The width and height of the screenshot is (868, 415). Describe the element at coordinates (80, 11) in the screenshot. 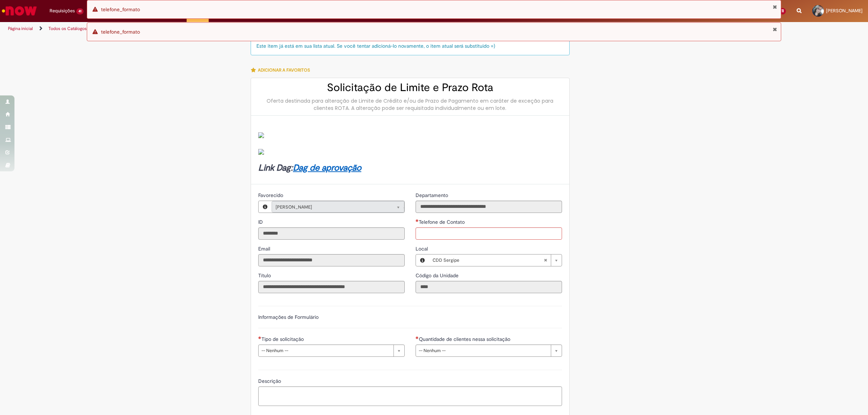

I see `span: 41` at that location.